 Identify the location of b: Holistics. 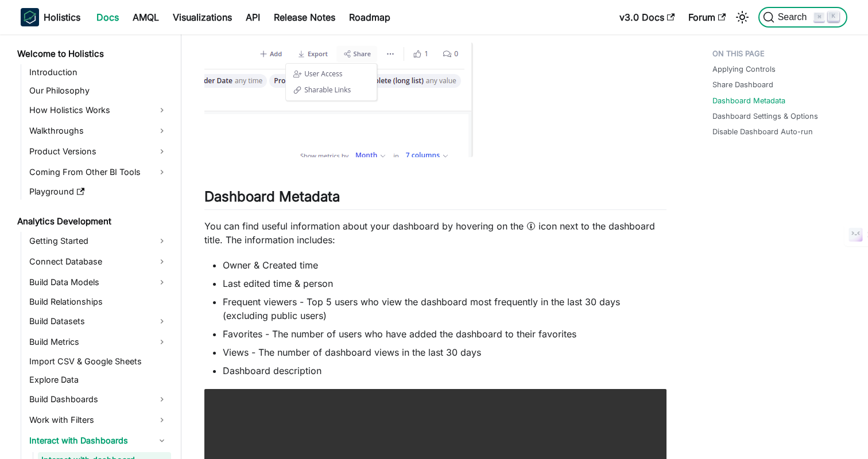
(62, 18).